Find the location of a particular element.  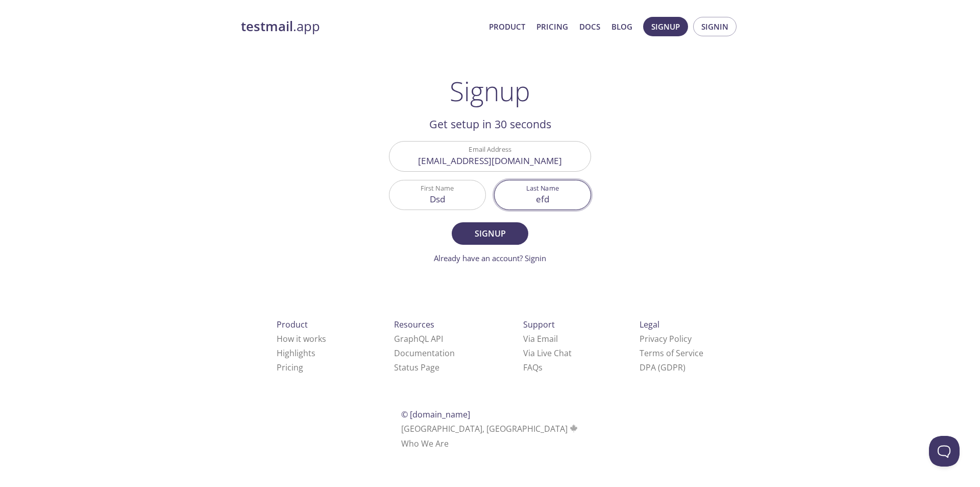

button: Signin is located at coordinates (714, 26).